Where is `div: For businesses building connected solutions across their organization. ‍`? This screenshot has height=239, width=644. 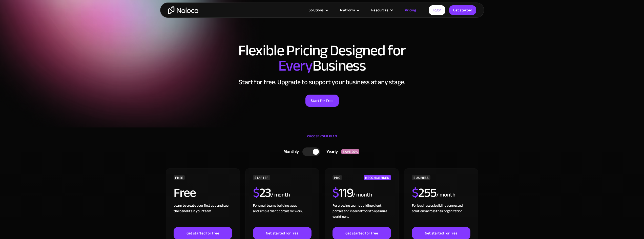 div: For businesses building connected solutions across their organization. ‍ is located at coordinates (441, 215).